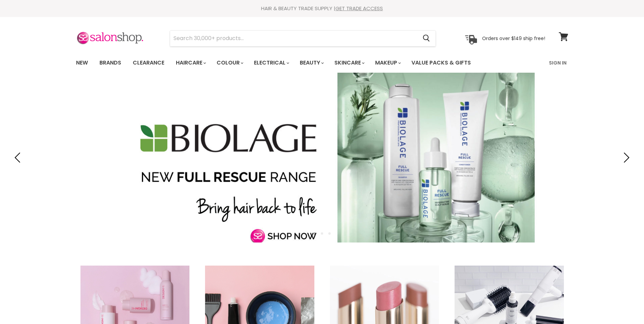  I want to click on a: Makeup, so click(387, 63).